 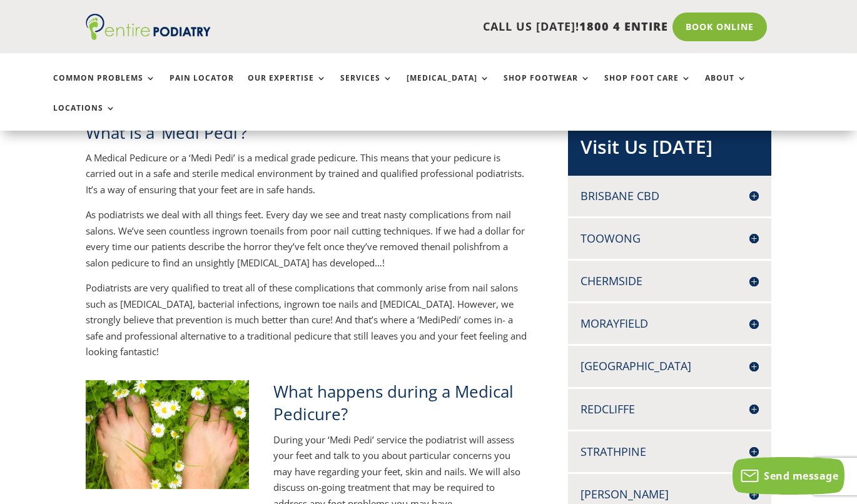 I want to click on a: Locations, so click(x=84, y=117).